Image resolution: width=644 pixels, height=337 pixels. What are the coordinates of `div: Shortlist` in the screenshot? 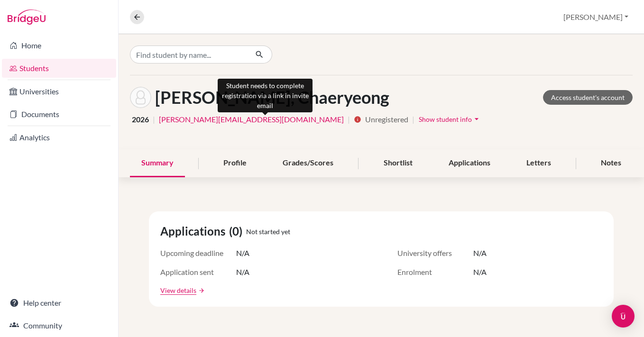 It's located at (398, 163).